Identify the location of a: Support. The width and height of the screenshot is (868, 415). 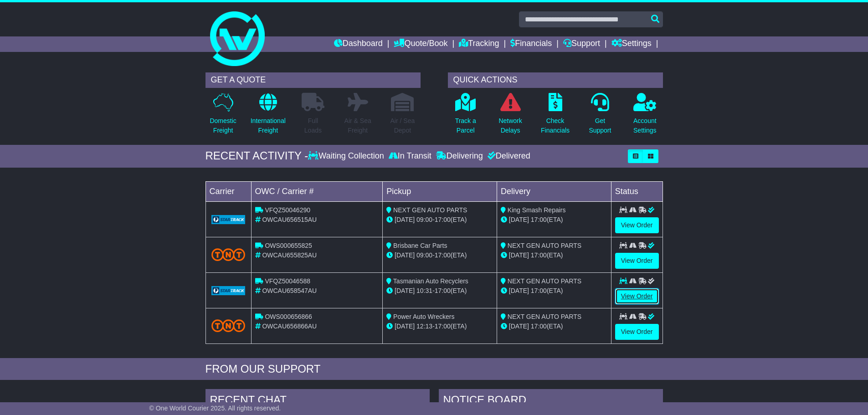
(582, 44).